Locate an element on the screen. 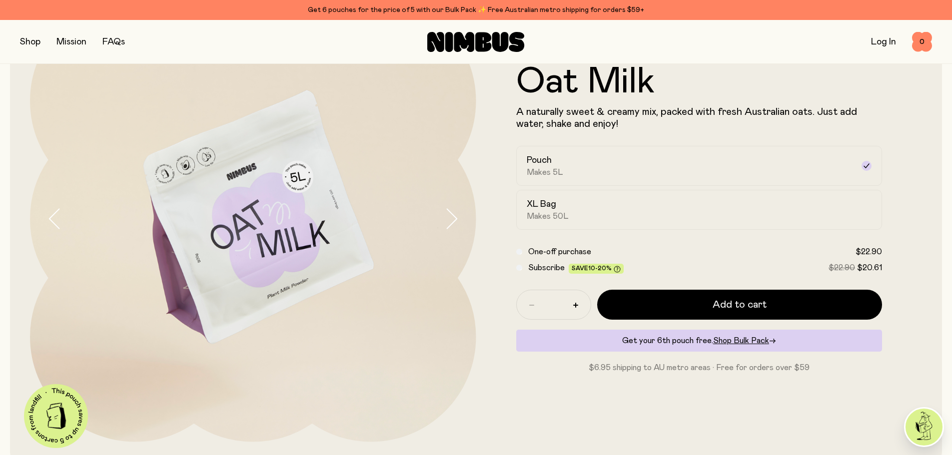 This screenshot has width=952, height=455. span: 0 is located at coordinates (922, 42).